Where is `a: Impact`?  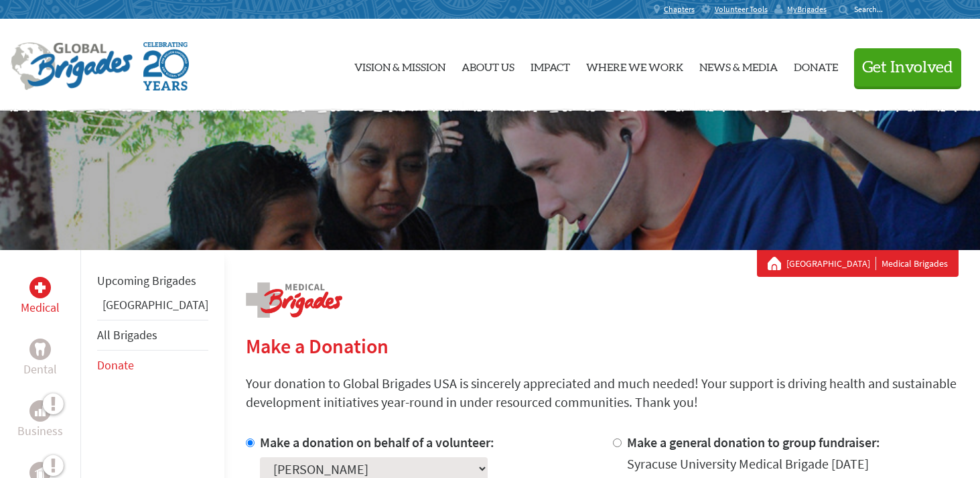 a: Impact is located at coordinates (550, 65).